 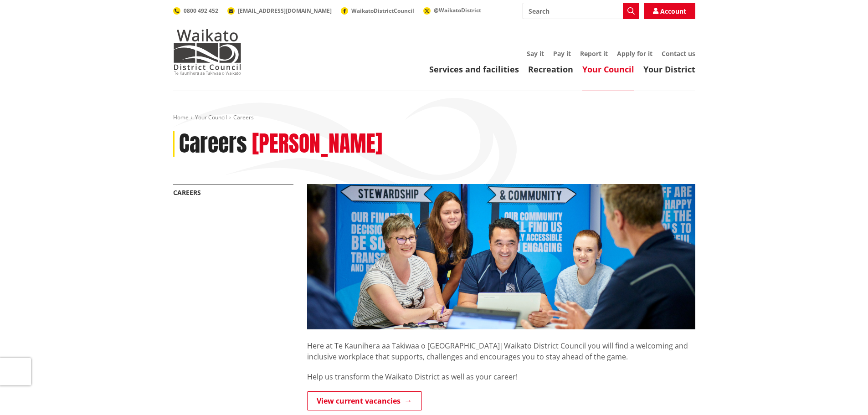 I want to click on a: Account, so click(x=670, y=11).